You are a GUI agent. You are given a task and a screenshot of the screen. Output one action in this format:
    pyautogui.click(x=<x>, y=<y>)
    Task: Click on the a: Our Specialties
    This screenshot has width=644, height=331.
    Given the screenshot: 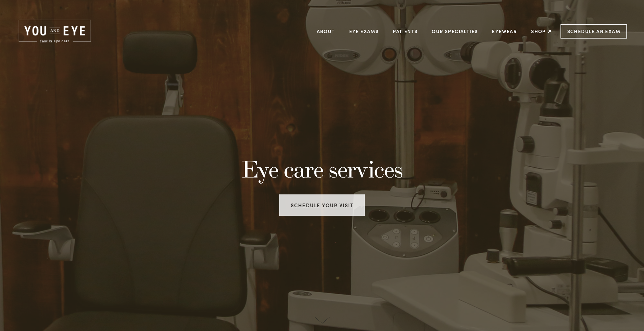 What is the action you would take?
    pyautogui.click(x=454, y=31)
    